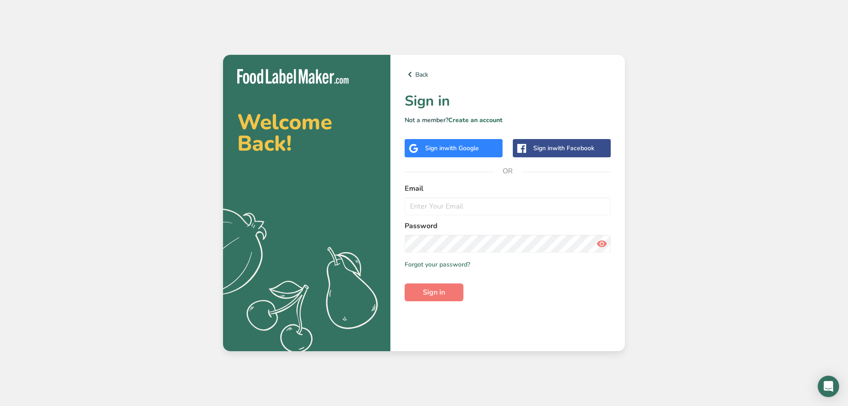 The image size is (848, 406). Describe the element at coordinates (508, 171) in the screenshot. I see `span: OR` at that location.